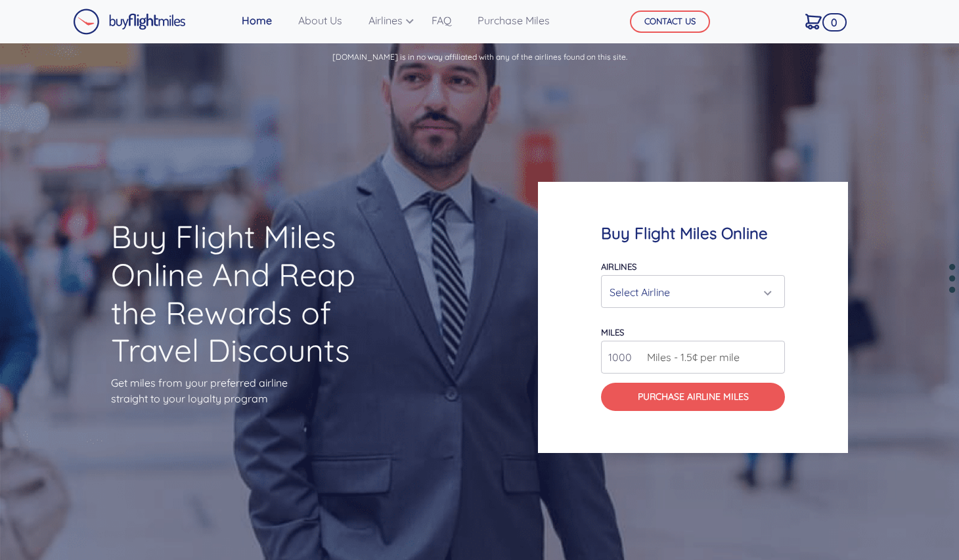 The width and height of the screenshot is (959, 560). What do you see at coordinates (513, 21) in the screenshot?
I see `a: Purchase Miles` at bounding box center [513, 21].